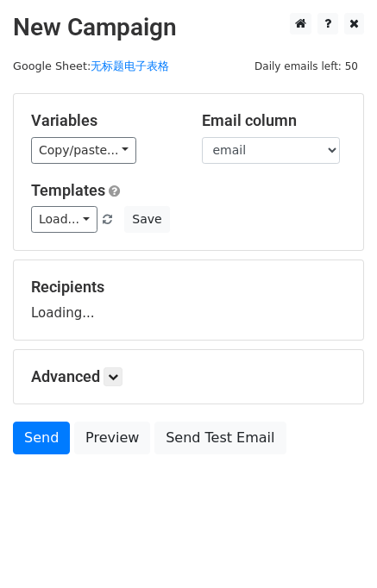  I want to click on h5: Email column, so click(275, 120).